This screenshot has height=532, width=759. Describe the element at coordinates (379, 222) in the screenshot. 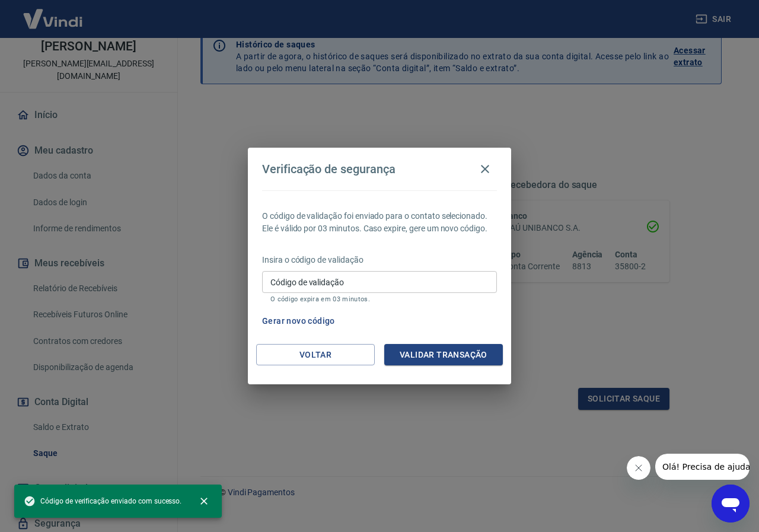

I see `p: O código de validação foi enviado para o contato selecionado. Ele é válido por 03 minutos. Caso e...` at that location.